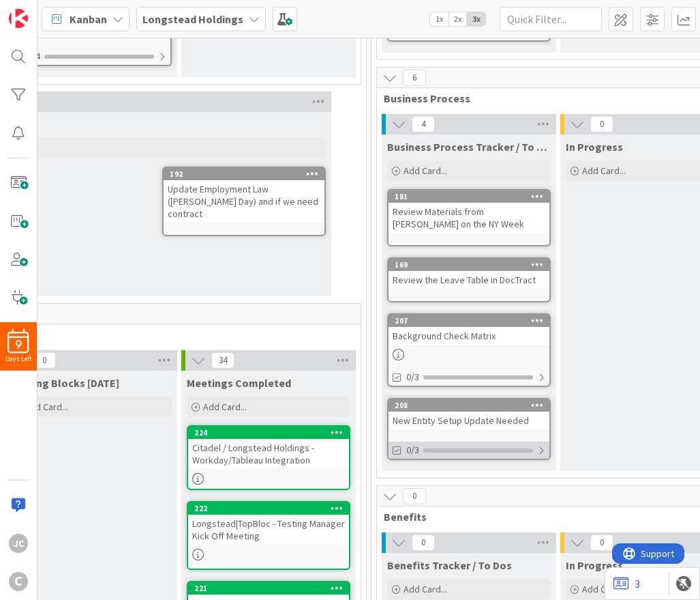 The image size is (700, 600). What do you see at coordinates (469, 280) in the screenshot?
I see `div: Review the Leave Table in DocTract` at bounding box center [469, 280].